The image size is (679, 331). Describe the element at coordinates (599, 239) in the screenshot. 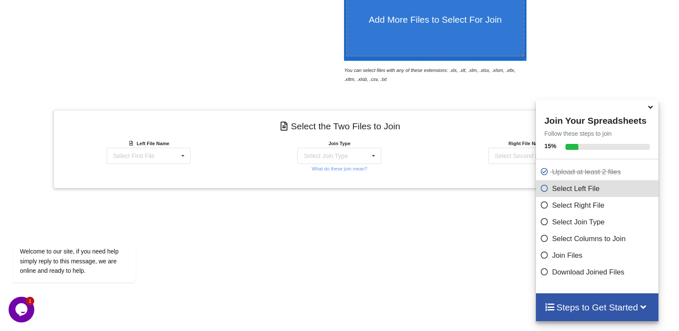

I see `p: Select Columns to Join` at that location.